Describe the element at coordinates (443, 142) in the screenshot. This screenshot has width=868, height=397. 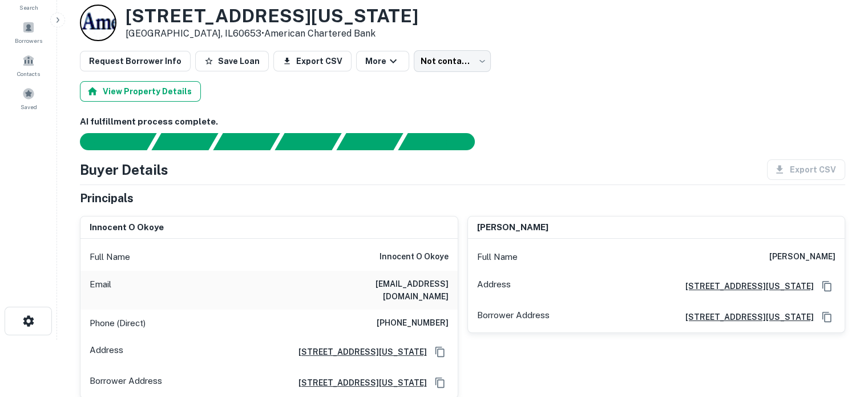
I see `div: AI fulfillment process complete.` at that location.